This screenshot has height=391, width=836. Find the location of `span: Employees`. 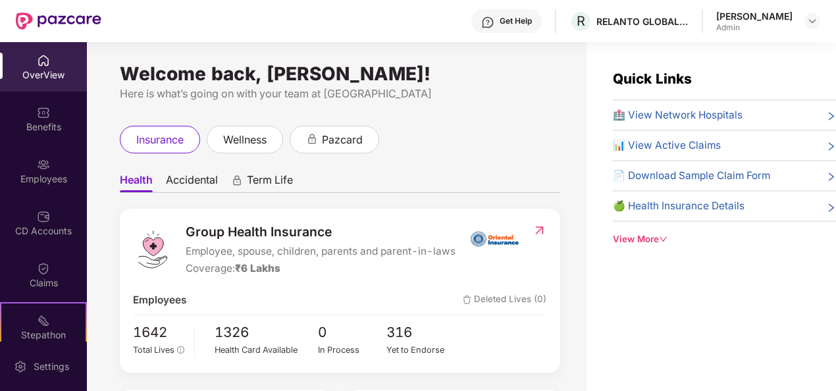

span: Employees is located at coordinates (159, 300).